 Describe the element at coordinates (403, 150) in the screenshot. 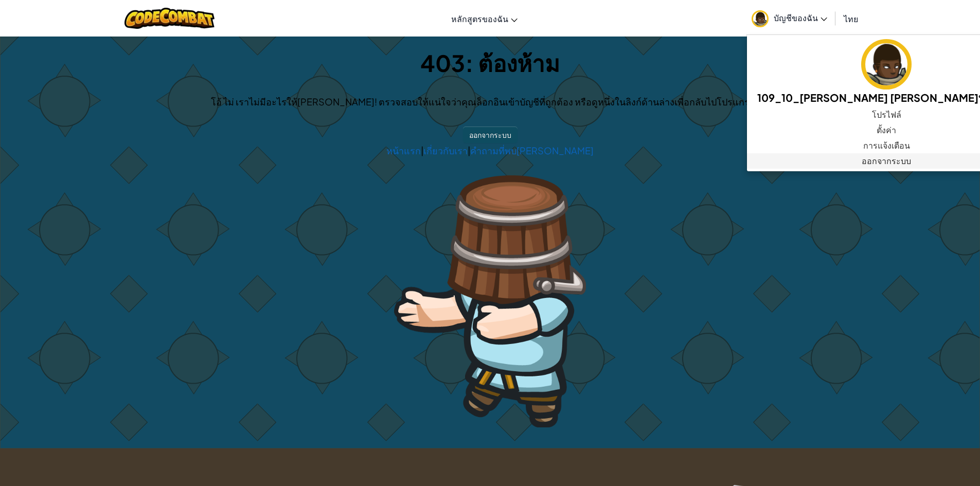

I see `a: หน้าแรก` at that location.